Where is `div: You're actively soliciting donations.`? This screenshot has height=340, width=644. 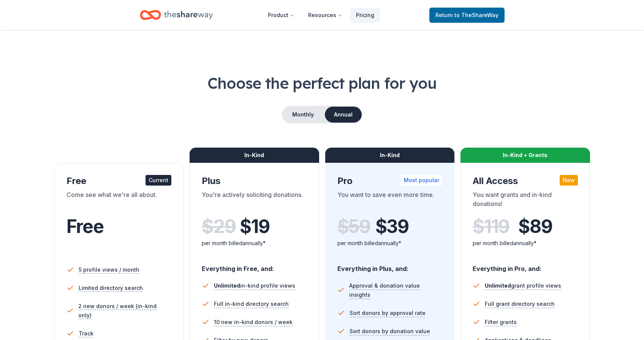
div: You're actively soliciting donations. is located at coordinates (254, 200).